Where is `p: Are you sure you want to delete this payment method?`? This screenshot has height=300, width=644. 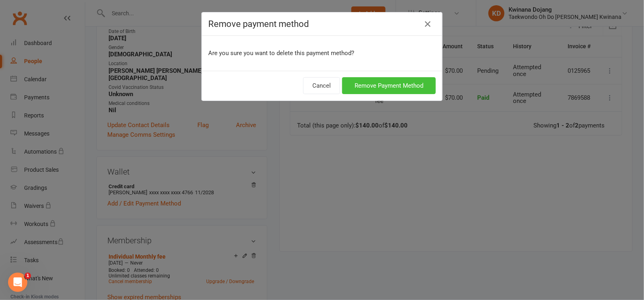 p: Are you sure you want to delete this payment method? is located at coordinates (322, 53).